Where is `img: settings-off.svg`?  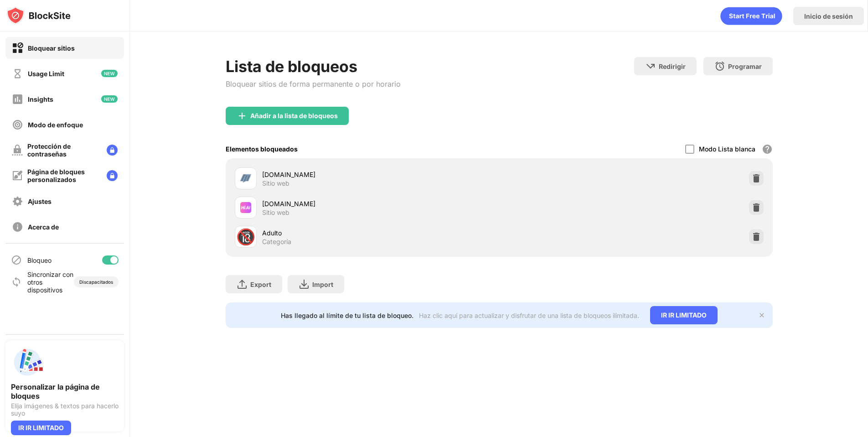
img: settings-off.svg is located at coordinates (17, 201).